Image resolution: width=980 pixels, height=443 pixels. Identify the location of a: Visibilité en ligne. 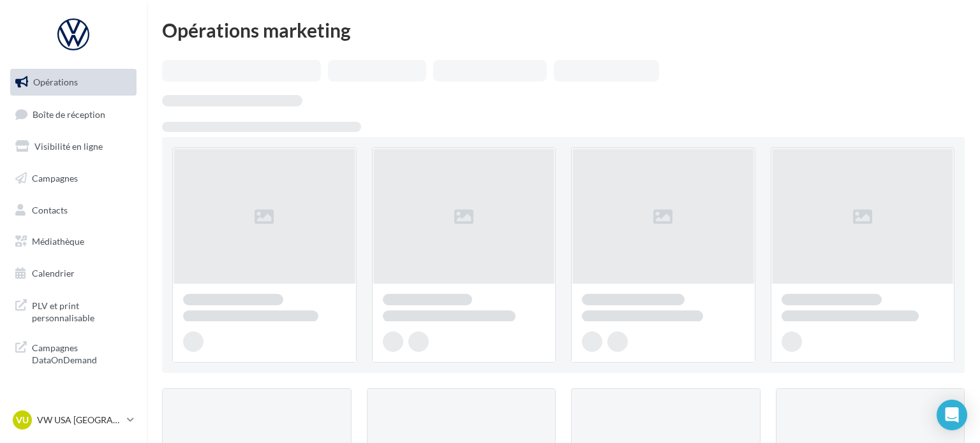
(73, 147).